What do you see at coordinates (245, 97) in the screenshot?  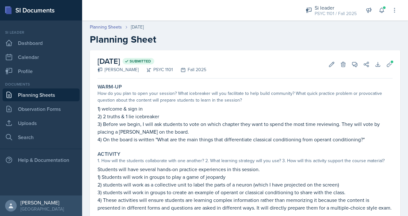 I see `div: How do you plan to open your session? What icebreaker will you facilitate to help build community...` at bounding box center [245, 97].